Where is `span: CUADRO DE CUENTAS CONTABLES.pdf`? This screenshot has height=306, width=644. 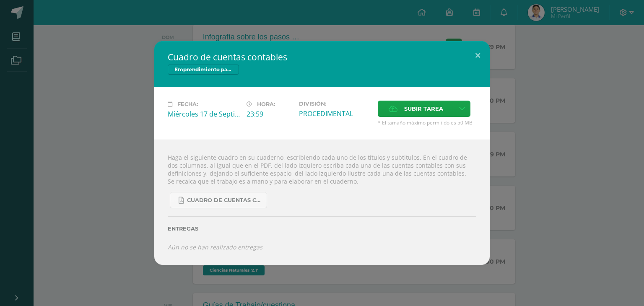
span: CUADRO DE CUENTAS CONTABLES.pdf is located at coordinates (225, 200).